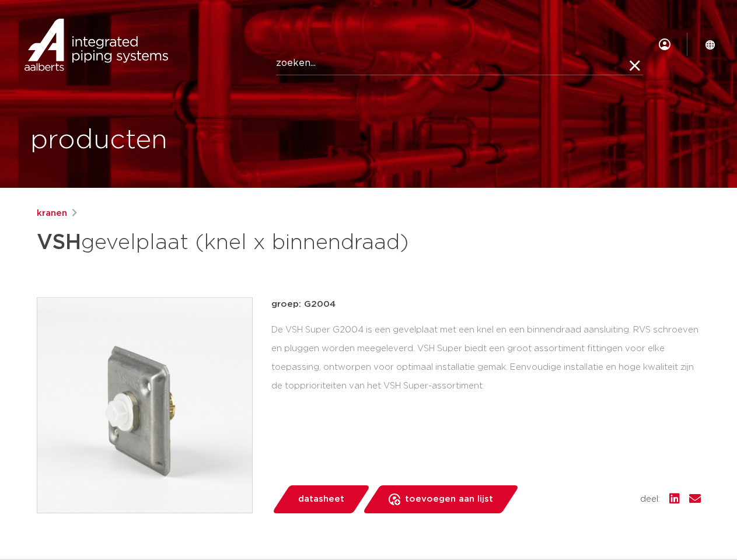 This screenshot has height=560, width=737. I want to click on div: De VSH Super G2004 is een gevelplaat met een knel en een binnendraad aansluiting. RVS schroeven e..., so click(486, 358).